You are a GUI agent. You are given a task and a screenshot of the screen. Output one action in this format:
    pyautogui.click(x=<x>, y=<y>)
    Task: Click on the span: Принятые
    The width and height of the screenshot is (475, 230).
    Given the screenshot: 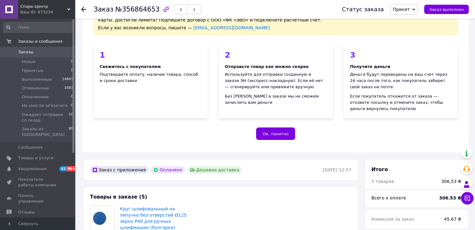 What is the action you would take?
    pyautogui.click(x=32, y=71)
    